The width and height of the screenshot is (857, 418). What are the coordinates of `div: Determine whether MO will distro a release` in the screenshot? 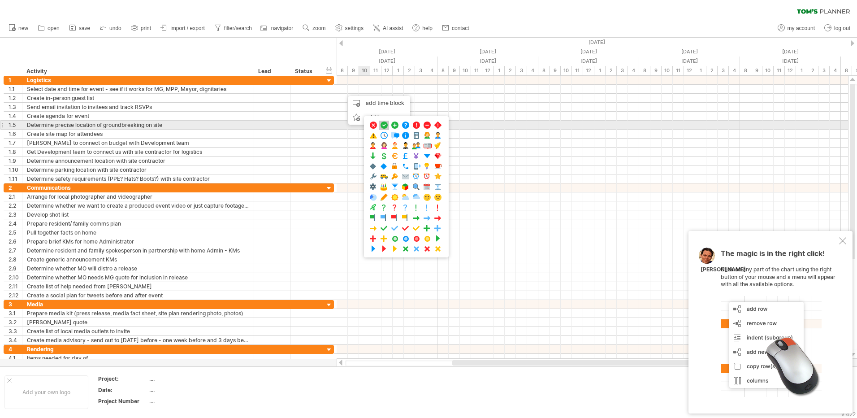 It's located at (138, 268).